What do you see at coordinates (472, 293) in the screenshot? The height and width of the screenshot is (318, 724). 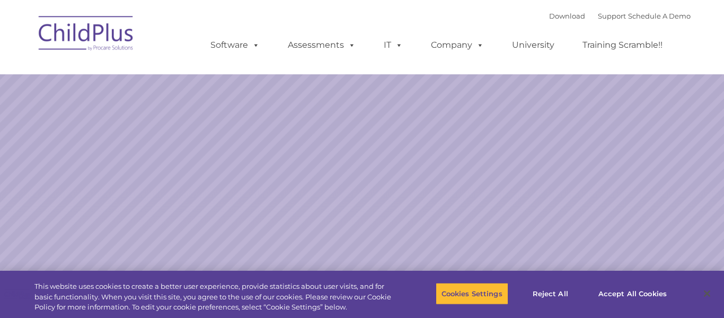 I see `button: Cookies Settings` at bounding box center [472, 293].